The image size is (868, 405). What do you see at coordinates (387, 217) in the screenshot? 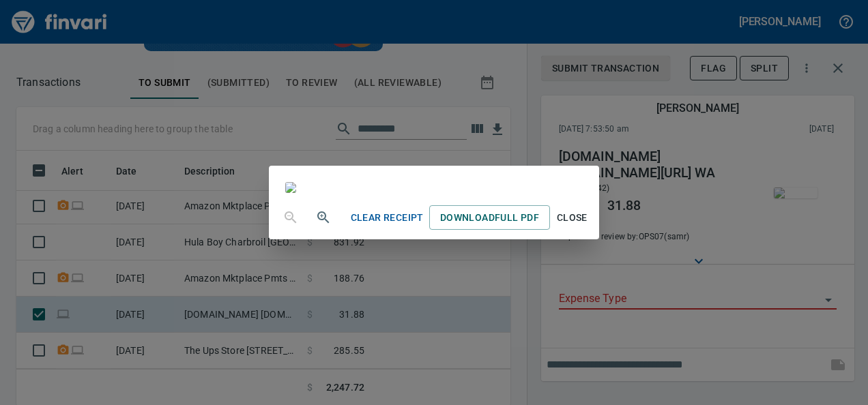
I see `span: Clear Receipt` at bounding box center [387, 217].